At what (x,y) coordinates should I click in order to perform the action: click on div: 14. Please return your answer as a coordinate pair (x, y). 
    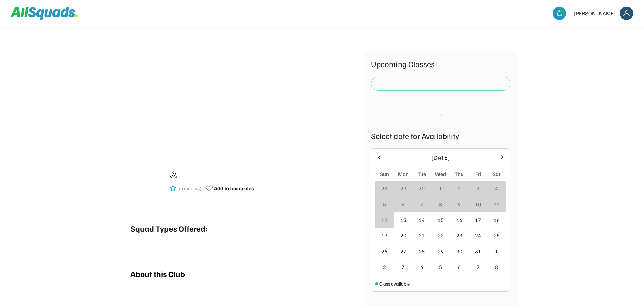
    Looking at the image, I should click on (422, 220).